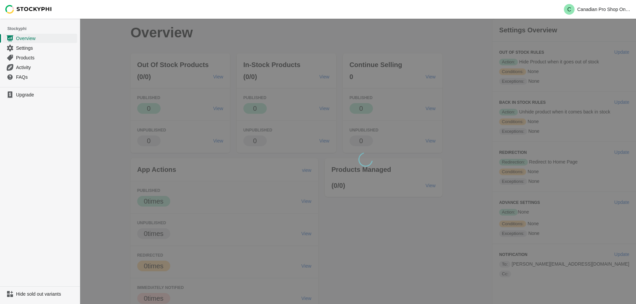 The image size is (636, 304). What do you see at coordinates (40, 294) in the screenshot?
I see `a: Hide sold out variants` at bounding box center [40, 294].